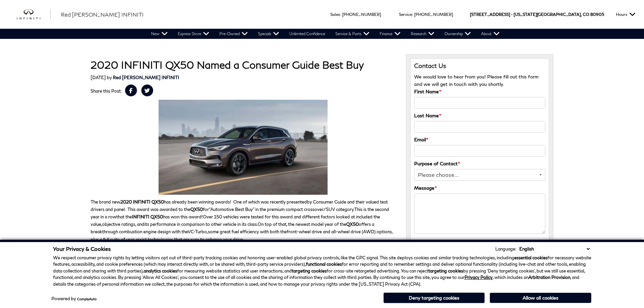 The width and height of the screenshot is (644, 308). I want to click on span: We would love to hear from you! Please fill out this form and we will get in touch with you shortly., so click(476, 80).